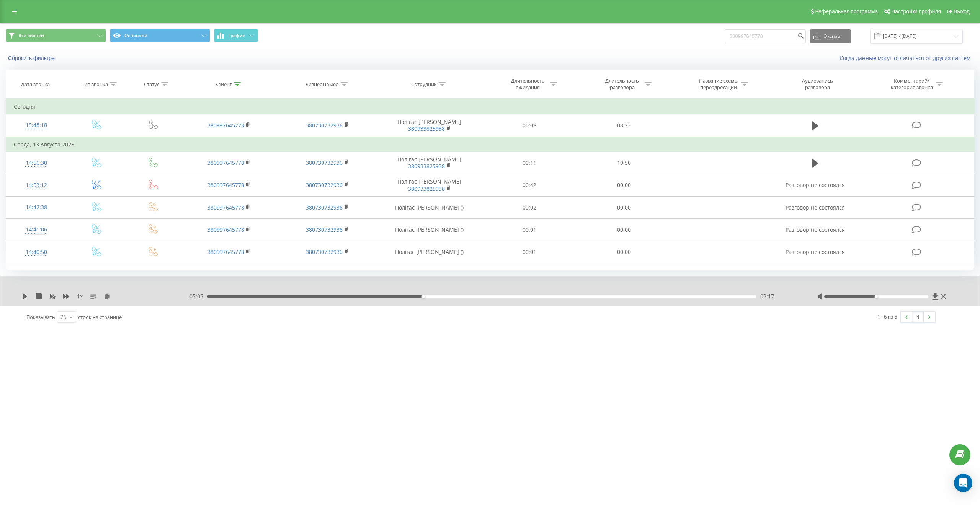 Image resolution: width=980 pixels, height=517 pixels. Describe the element at coordinates (79, 296) in the screenshot. I see `span: 1 x` at that location.